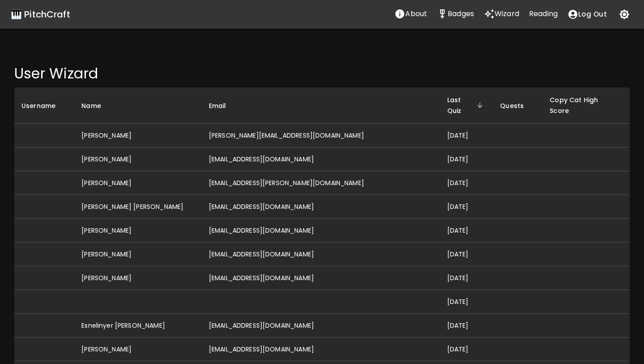 Image resolution: width=644 pixels, height=364 pixels. I want to click on a: About, so click(410, 14).